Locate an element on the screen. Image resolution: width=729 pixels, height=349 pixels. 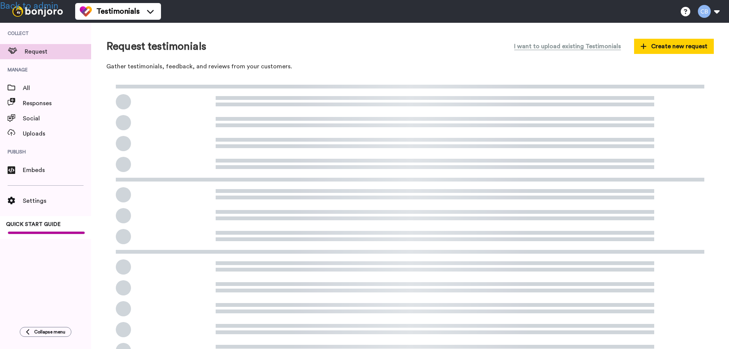
span: I want to upload existing Testimonials is located at coordinates (567, 46).